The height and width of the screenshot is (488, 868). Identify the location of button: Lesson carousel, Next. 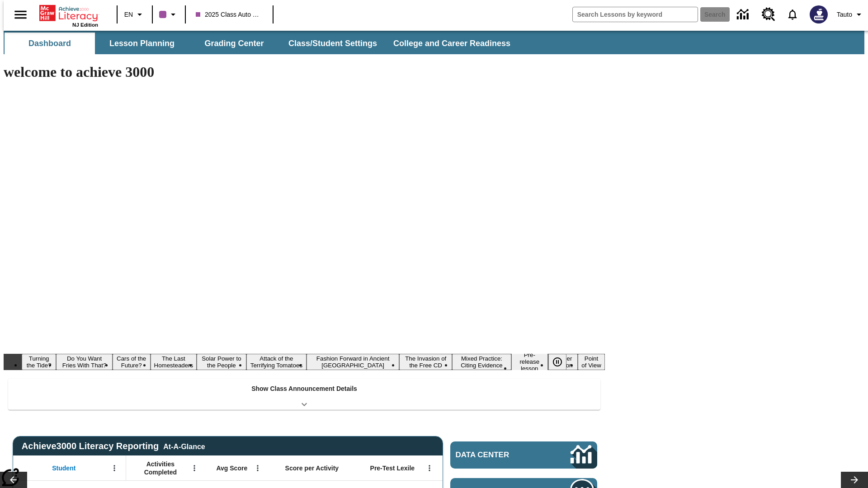
(854, 480).